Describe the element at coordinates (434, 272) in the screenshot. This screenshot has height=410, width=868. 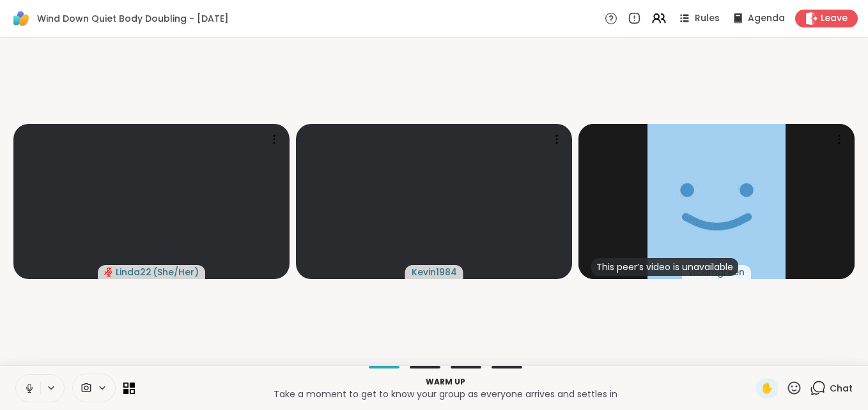
I see `span: Kevin1984` at that location.